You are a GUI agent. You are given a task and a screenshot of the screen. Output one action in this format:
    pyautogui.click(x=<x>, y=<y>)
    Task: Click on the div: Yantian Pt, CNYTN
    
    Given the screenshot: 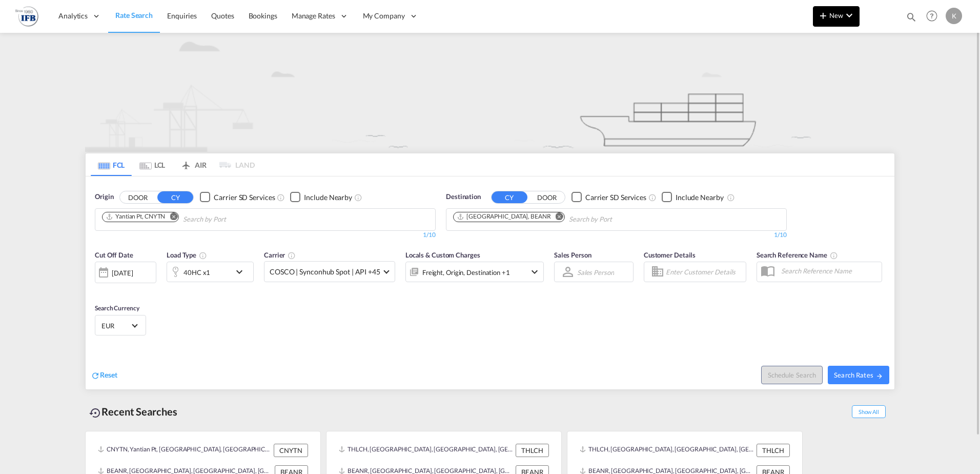 What is the action you would take?
    pyautogui.click(x=135, y=216)
    